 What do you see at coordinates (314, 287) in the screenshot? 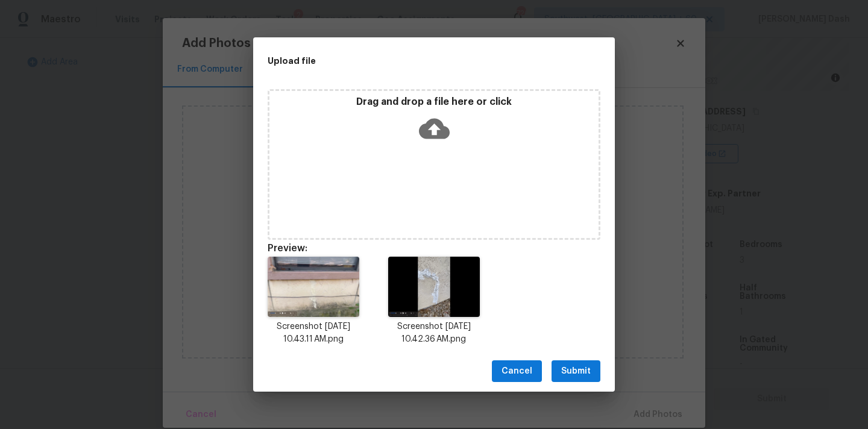
I see `img: pGDAAAAABJRU5ErkJggg==` at bounding box center [314, 287].